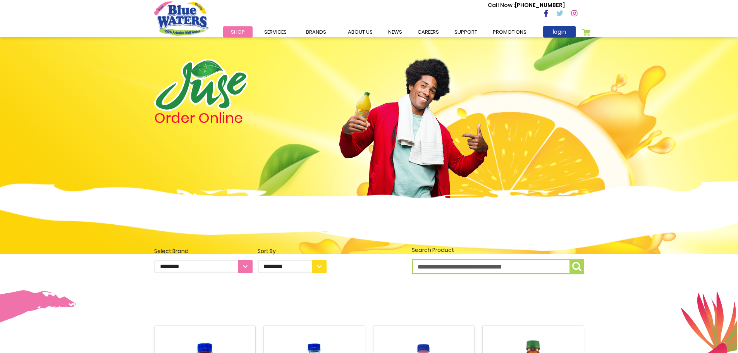 Image resolution: width=738 pixels, height=353 pixels. Describe the element at coordinates (360, 32) in the screenshot. I see `a: about us` at that location.